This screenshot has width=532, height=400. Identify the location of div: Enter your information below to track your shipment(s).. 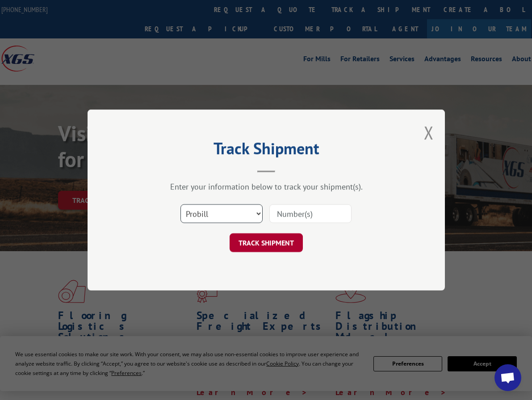
(266, 187).